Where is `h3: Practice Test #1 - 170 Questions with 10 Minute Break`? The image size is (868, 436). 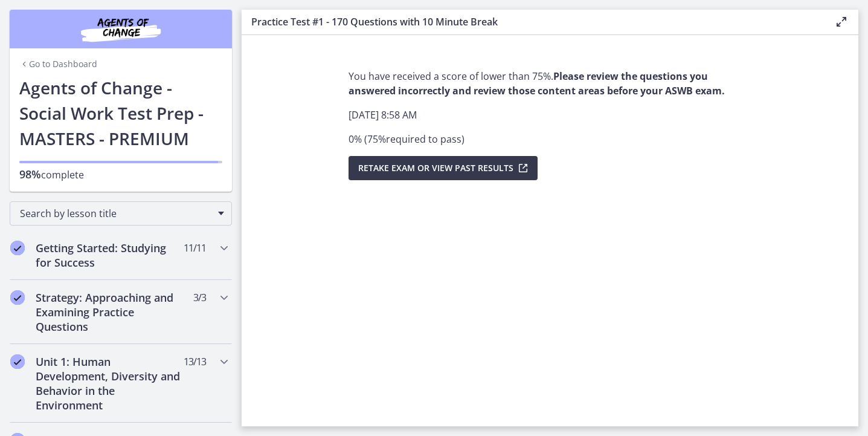 h3: Practice Test #1 - 170 Questions with 10 Minute Break is located at coordinates (533, 22).